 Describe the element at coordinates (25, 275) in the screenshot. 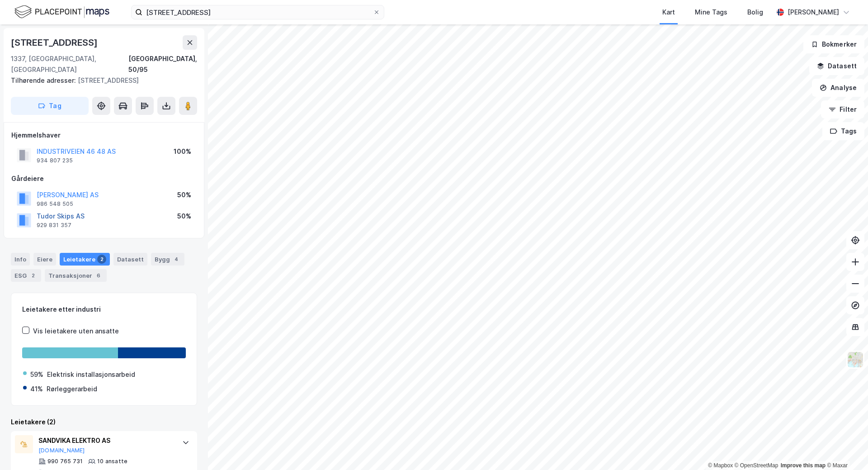

I see `div: ESG` at that location.